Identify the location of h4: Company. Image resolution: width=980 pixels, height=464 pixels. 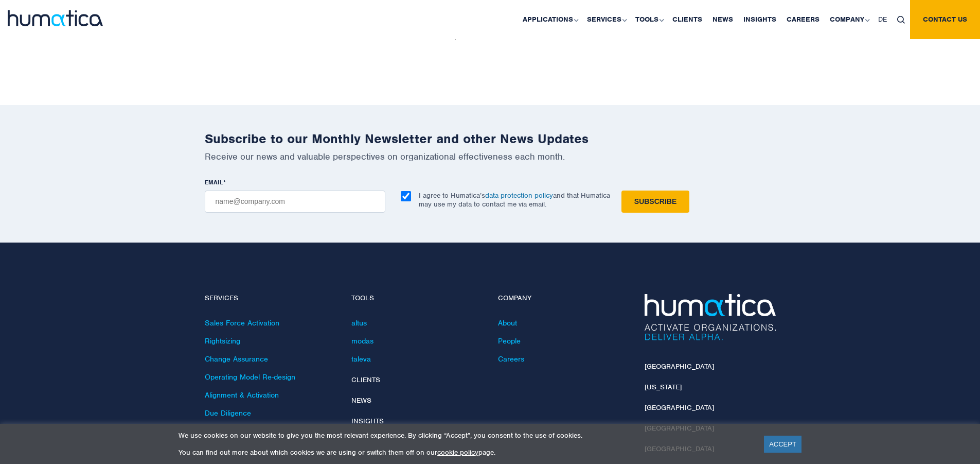
(563, 298).